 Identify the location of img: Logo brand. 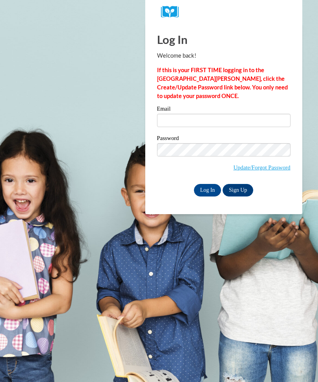
(173, 12).